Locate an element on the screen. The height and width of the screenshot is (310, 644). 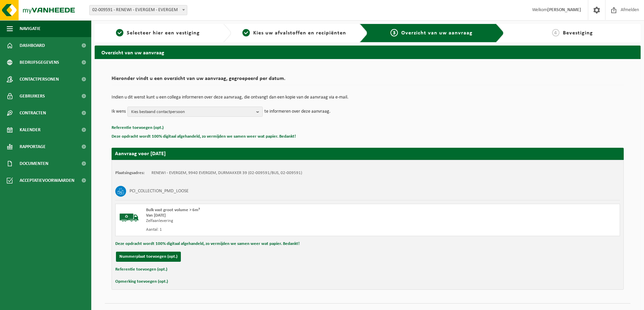
span: Navigatie is located at coordinates (30, 29).